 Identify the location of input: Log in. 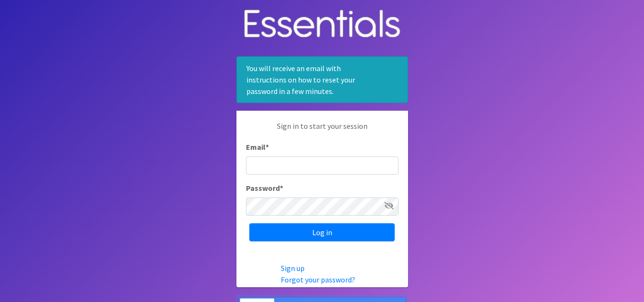
(322, 233).